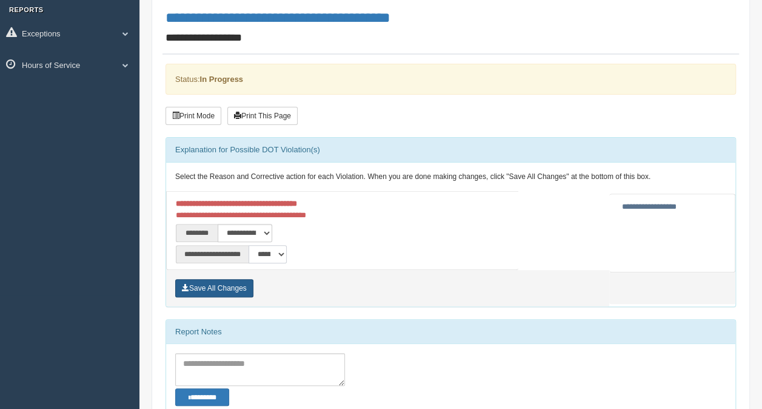 The height and width of the screenshot is (409, 762). Describe the element at coordinates (221, 79) in the screenshot. I see `strong: In Progress` at that location.